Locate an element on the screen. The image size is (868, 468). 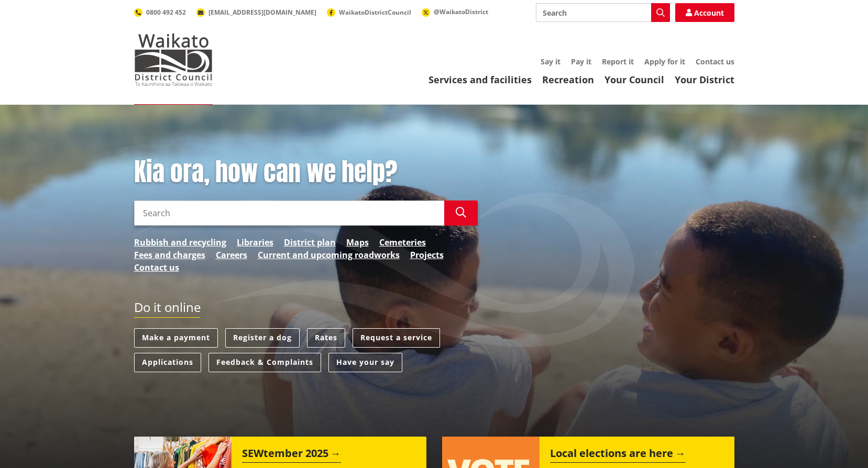
h2: Local elections are here is located at coordinates (618, 455).